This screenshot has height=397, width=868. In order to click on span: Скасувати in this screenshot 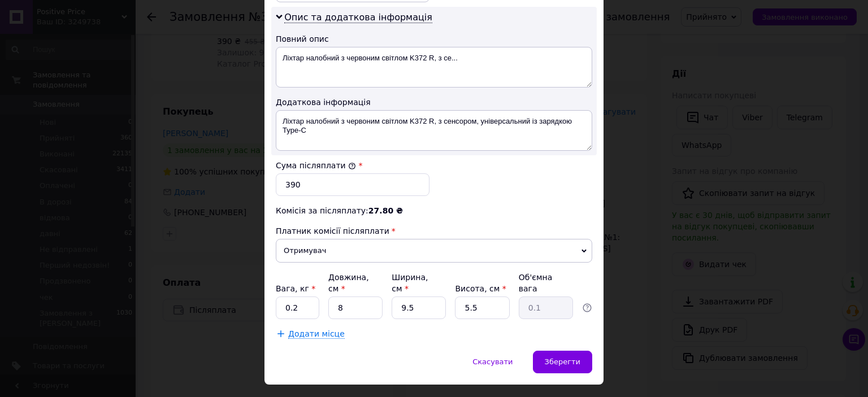, I will do `click(492, 362)`.